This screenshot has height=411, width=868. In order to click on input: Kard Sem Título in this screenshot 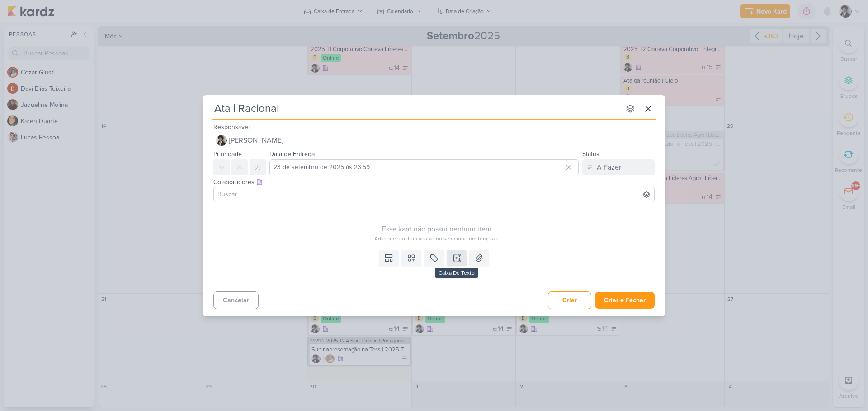, I will do `click(416, 108)`.